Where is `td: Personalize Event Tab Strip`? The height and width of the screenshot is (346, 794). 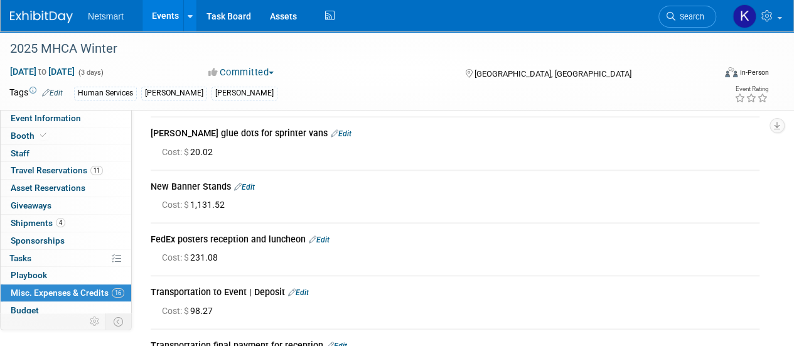
td: Personalize Event Tab Strip is located at coordinates (95, 321).